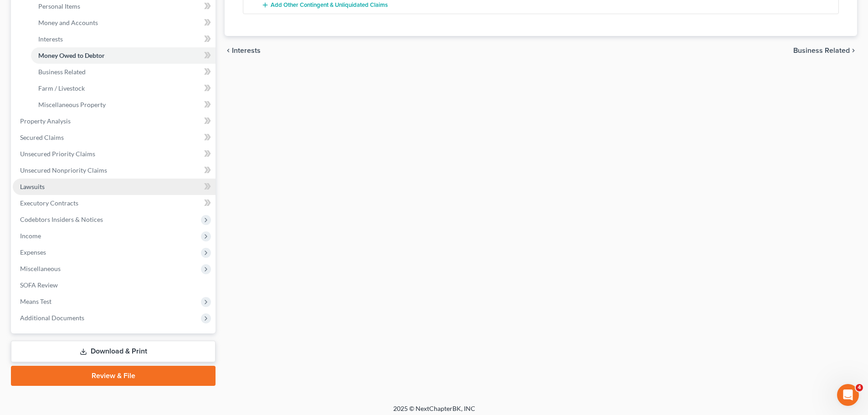 The width and height of the screenshot is (868, 415). What do you see at coordinates (114, 154) in the screenshot?
I see `a: Unsecured Priority Claims` at bounding box center [114, 154].